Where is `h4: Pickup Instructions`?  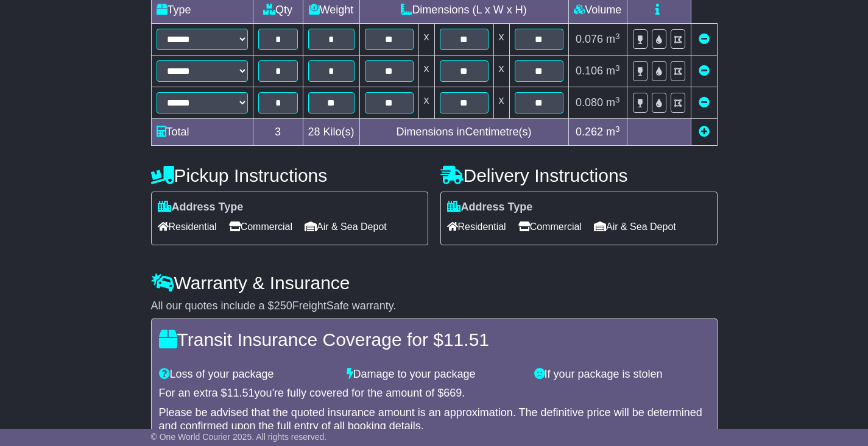 h4: Pickup Instructions is located at coordinates (290, 175).